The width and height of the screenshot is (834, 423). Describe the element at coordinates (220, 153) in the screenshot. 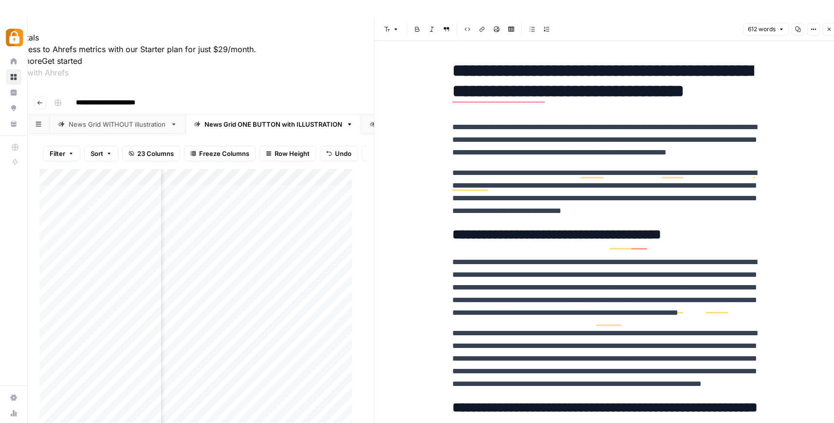

I see `button: Freeze Columns` at that location.